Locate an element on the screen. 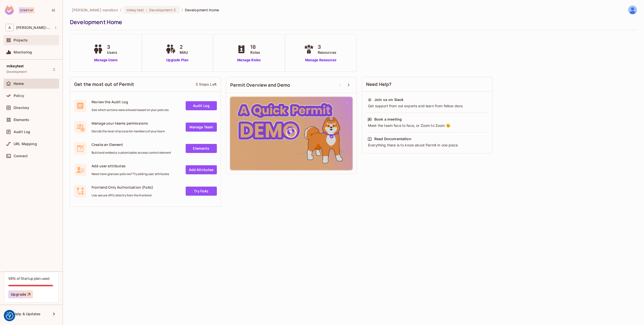  img: Revisit consent button is located at coordinates (10, 316).